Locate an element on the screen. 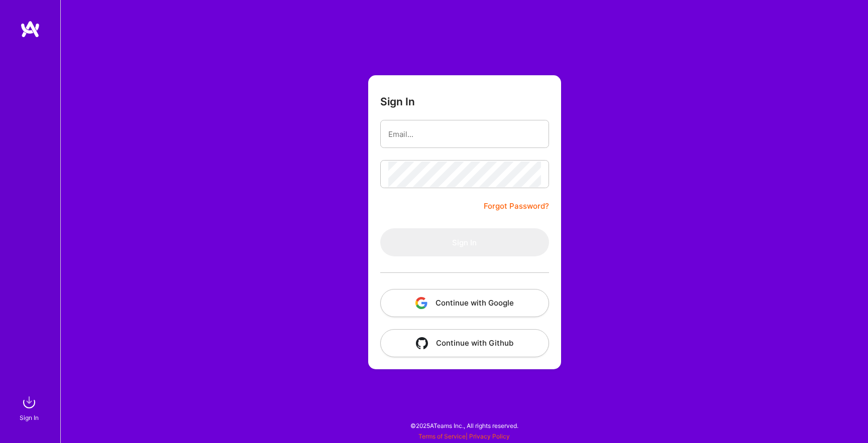  a: Forgot Password? is located at coordinates (517, 206).